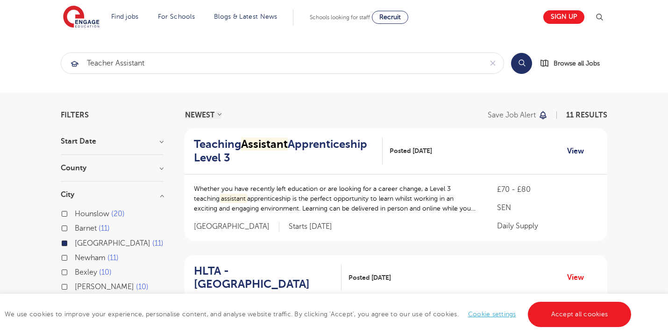 Image resolution: width=668 pixels, height=335 pixels. Describe the element at coordinates (125, 16) in the screenshot. I see `a: Find jobs` at that location.